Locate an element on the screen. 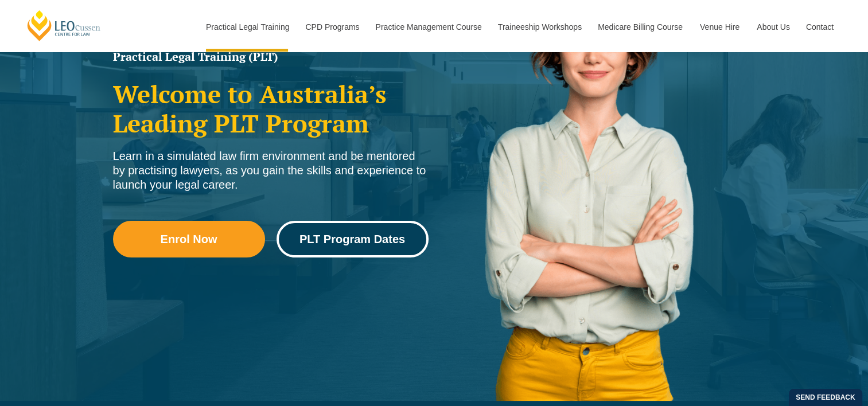 This screenshot has height=406, width=868. h1: Practical Legal Training (PLT) is located at coordinates (271, 57).